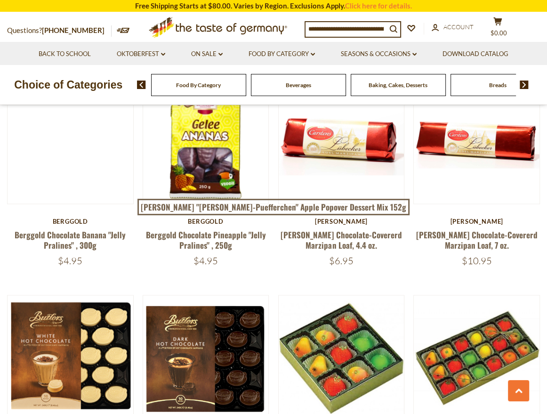  Describe the element at coordinates (65, 54) in the screenshot. I see `a: Back to School` at that location.